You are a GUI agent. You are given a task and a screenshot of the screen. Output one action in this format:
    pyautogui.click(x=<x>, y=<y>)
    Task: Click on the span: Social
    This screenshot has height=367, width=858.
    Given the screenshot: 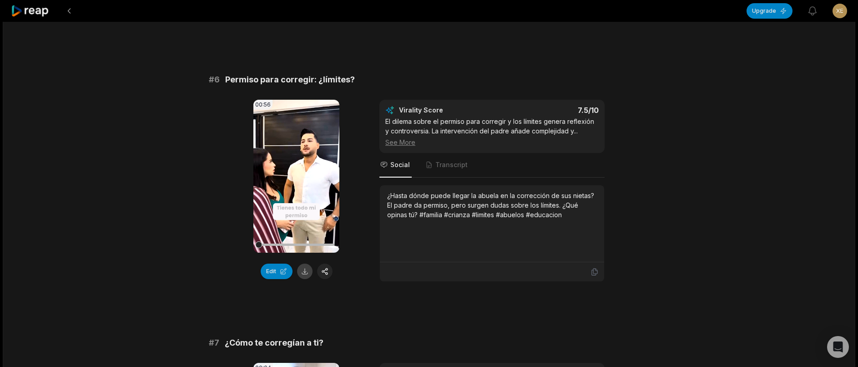 What is the action you would take?
    pyautogui.click(x=400, y=165)
    